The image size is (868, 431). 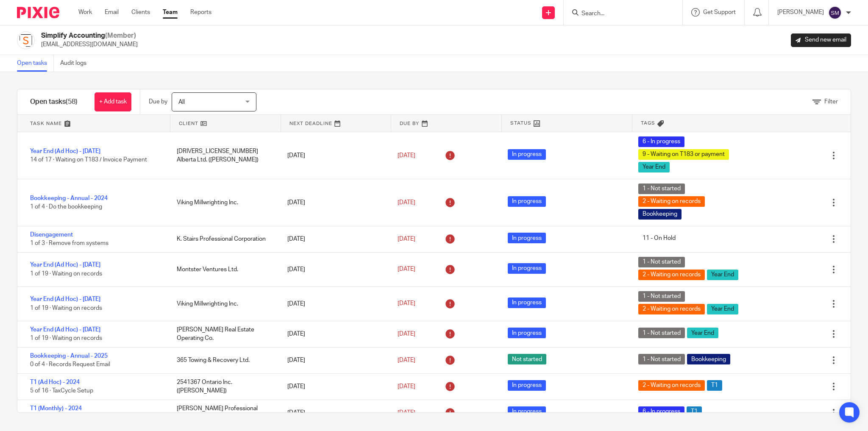 What do you see at coordinates (54, 101) in the screenshot?
I see `h1: Open tasks` at bounding box center [54, 101].